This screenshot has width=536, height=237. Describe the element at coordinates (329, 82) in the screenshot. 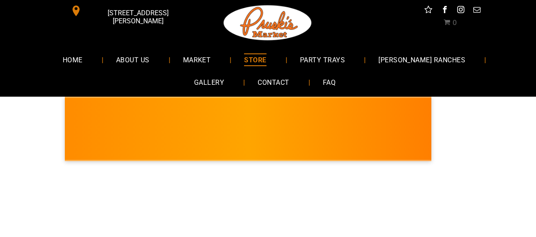

I see `a: FAQ` at that location.